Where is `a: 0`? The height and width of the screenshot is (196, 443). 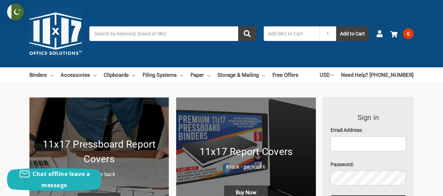
a: 0 is located at coordinates (402, 34).